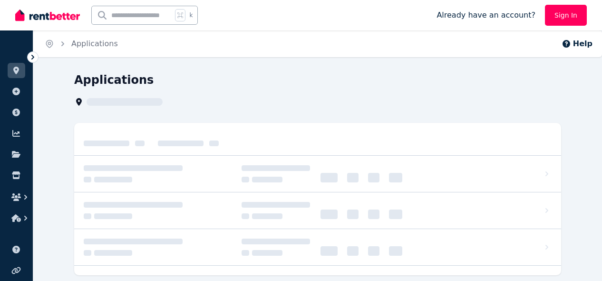 This screenshot has height=281, width=602. What do you see at coordinates (577, 44) in the screenshot?
I see `button: Help` at bounding box center [577, 44].